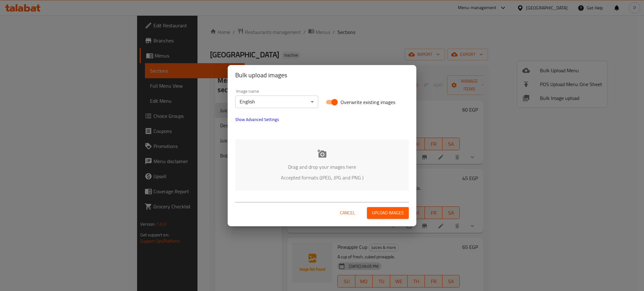 This screenshot has width=644, height=291. I want to click on button: show more, so click(257, 119).